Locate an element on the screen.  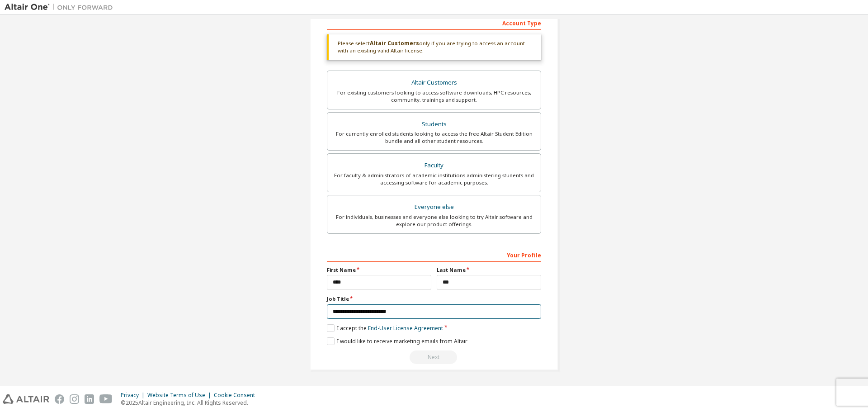
div: Please select only if you are trying to access an account with an existing valid Altair license. is located at coordinates (434, 47).